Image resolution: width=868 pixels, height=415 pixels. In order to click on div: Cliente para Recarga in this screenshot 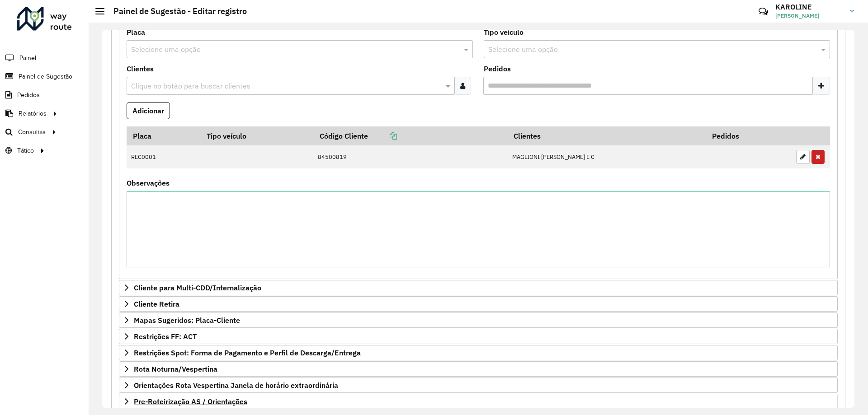, I will do `click(479, 152)`.